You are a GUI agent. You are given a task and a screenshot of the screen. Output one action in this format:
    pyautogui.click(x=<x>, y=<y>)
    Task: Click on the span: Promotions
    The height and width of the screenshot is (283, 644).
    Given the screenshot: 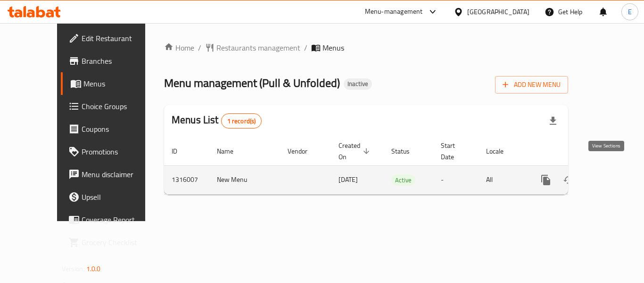 What is the action you would take?
    pyautogui.click(x=119, y=151)
    